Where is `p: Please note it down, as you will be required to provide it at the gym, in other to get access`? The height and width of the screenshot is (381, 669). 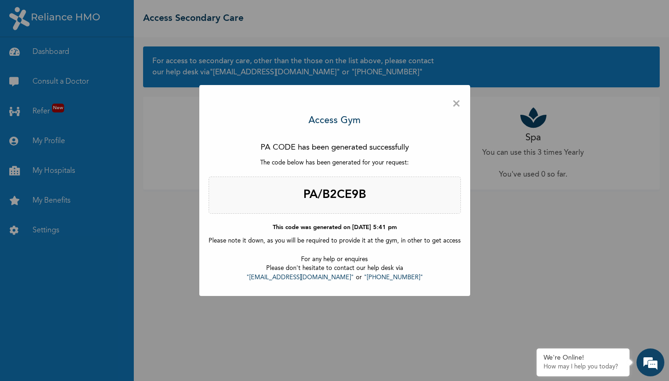 p: Please note it down, as you will be required to provide it at the gym, in other to get access is located at coordinates (335, 241).